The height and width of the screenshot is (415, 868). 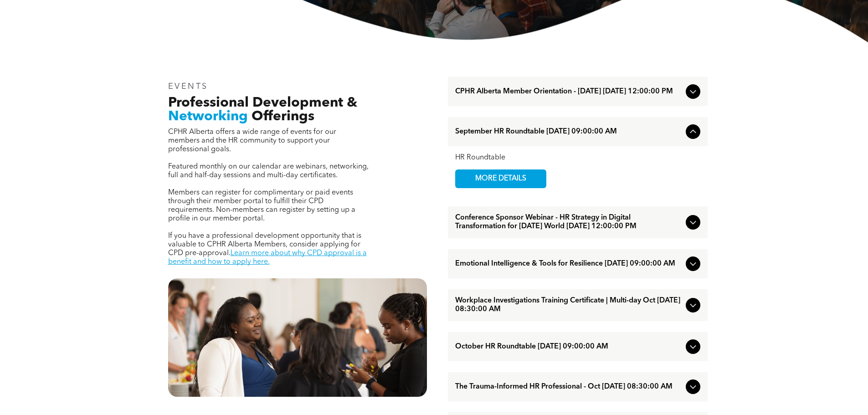 What do you see at coordinates (208, 117) in the screenshot?
I see `span: Networking` at bounding box center [208, 117].